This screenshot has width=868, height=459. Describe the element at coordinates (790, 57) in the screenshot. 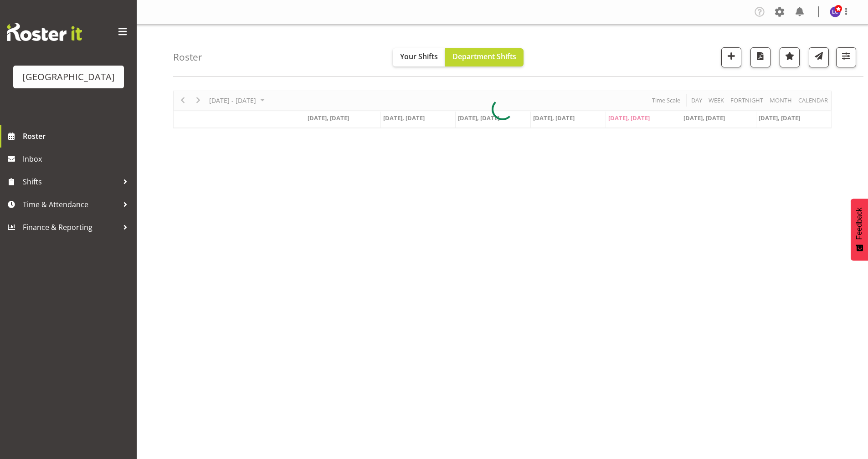

I see `button: Highlight an important date within the roster.` at that location.